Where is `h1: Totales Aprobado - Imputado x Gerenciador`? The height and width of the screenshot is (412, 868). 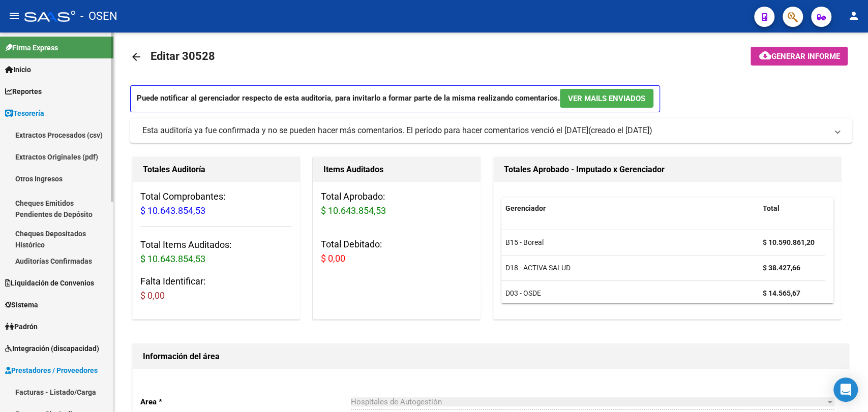
h1: Totales Aprobado - Imputado x Gerenciador is located at coordinates (667, 170).